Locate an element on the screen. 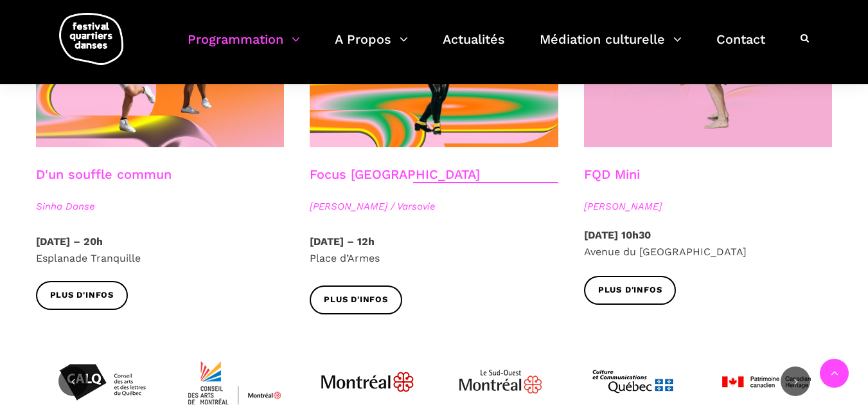 This screenshot has width=868, height=407. p: Place d’Armes is located at coordinates (433, 249).